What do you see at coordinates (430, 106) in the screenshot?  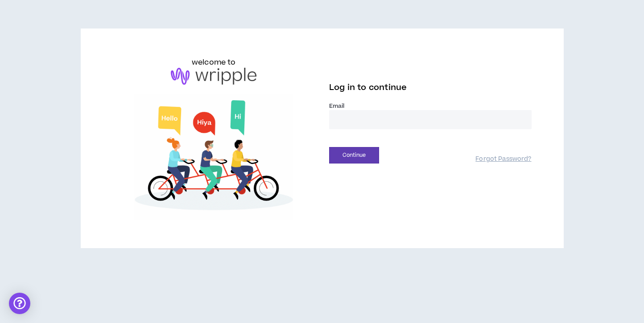 I see `label: Email` at bounding box center [430, 106].